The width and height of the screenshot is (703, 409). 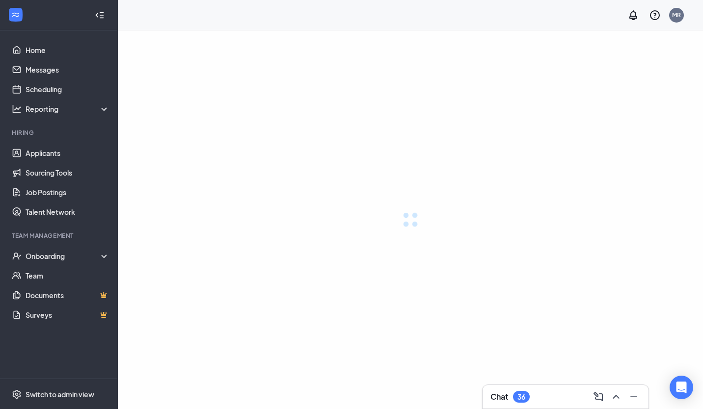 I want to click on div: Switch to admin view, so click(x=60, y=395).